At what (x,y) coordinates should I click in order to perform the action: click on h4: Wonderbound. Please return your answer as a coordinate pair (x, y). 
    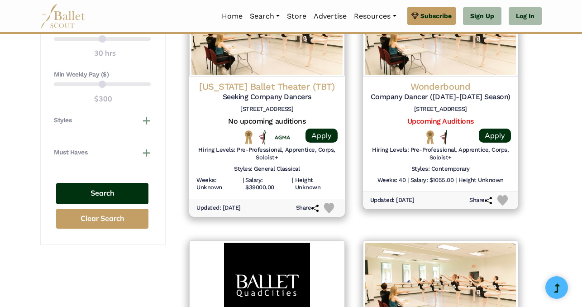
    Looking at the image, I should click on (441, 86).